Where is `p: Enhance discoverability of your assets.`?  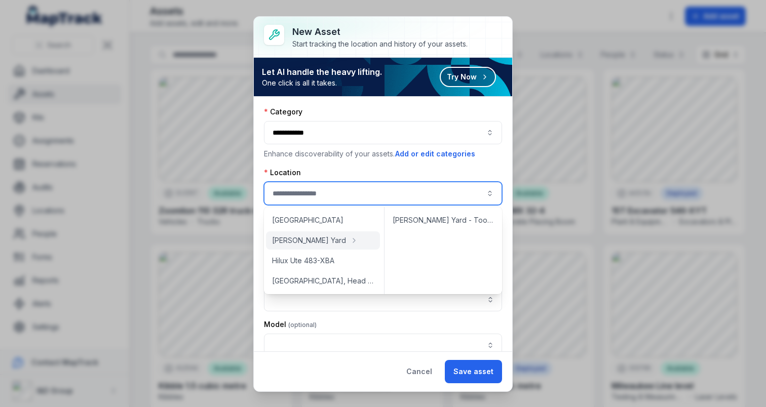 p: Enhance discoverability of your assets. is located at coordinates (383, 154).